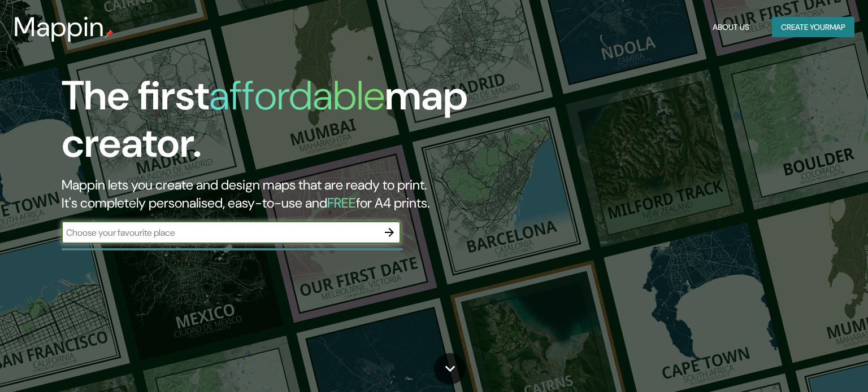 The image size is (868, 392). Describe the element at coordinates (279, 124) in the screenshot. I see `h1: The first map creator.` at that location.